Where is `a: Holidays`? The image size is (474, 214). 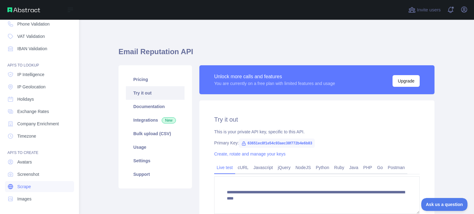 a: Holidays is located at coordinates (39, 99).